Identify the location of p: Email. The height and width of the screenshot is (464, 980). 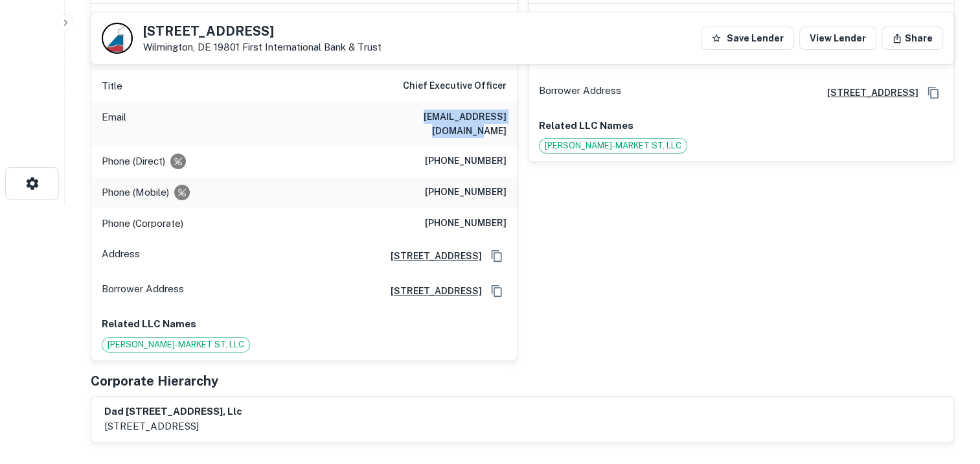
(114, 124).